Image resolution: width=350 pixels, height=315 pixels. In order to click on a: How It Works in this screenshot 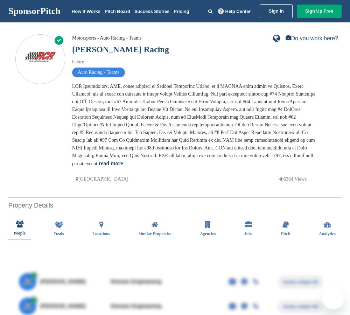, I will do `click(86, 11)`.